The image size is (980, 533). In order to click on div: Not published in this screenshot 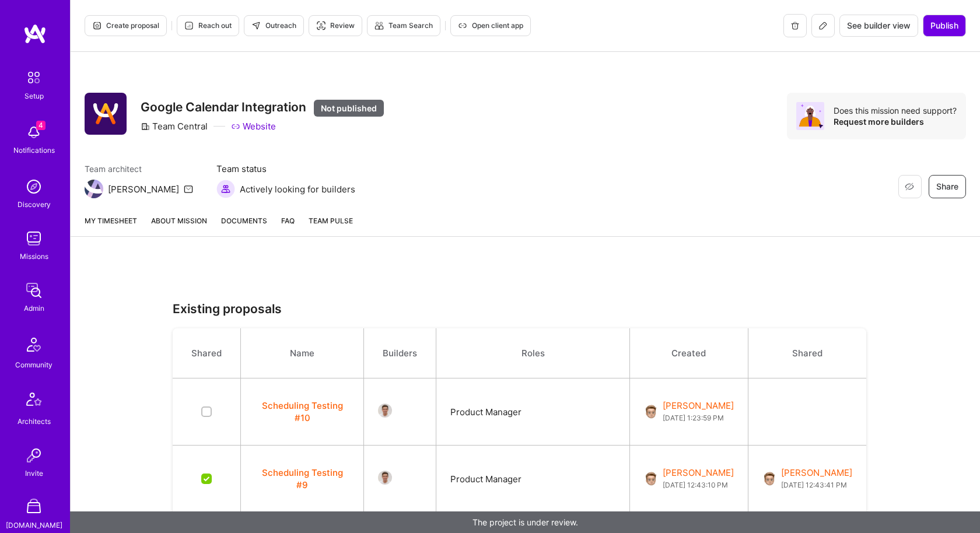, I will do `click(348, 108)`.